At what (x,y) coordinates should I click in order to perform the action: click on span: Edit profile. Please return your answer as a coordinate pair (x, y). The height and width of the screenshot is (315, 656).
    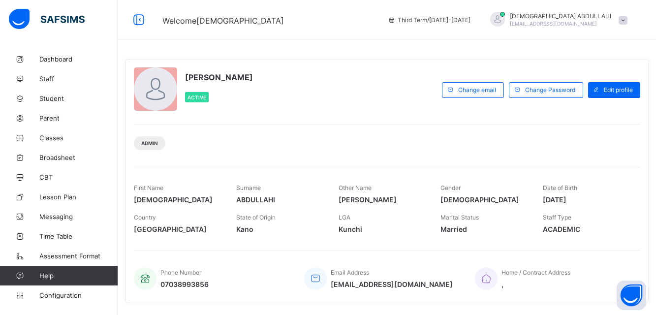
    Looking at the image, I should click on (618, 90).